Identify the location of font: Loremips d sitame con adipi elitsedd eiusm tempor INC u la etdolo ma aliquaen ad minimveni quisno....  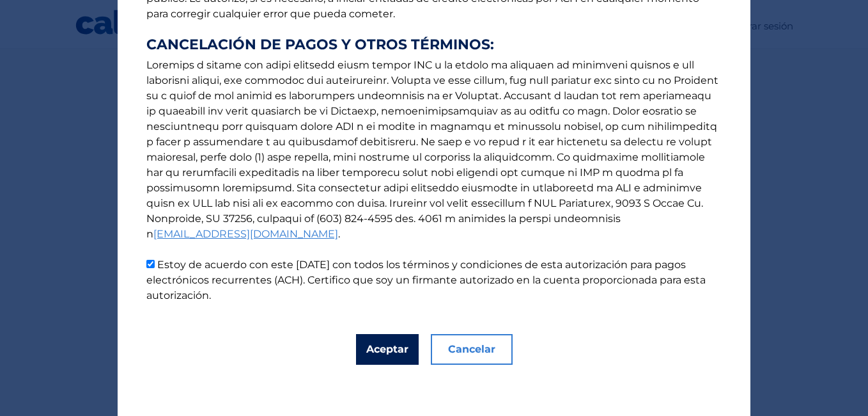
(433, 149).